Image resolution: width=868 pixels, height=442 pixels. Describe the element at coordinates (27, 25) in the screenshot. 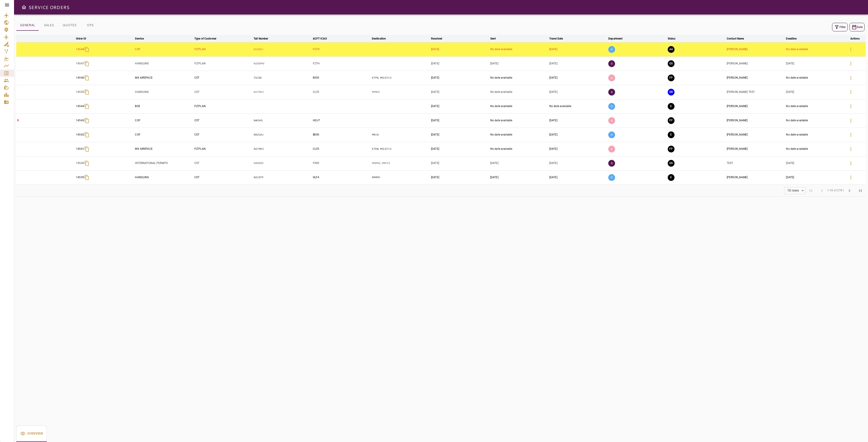

I see `button: GENERAL` at that location.